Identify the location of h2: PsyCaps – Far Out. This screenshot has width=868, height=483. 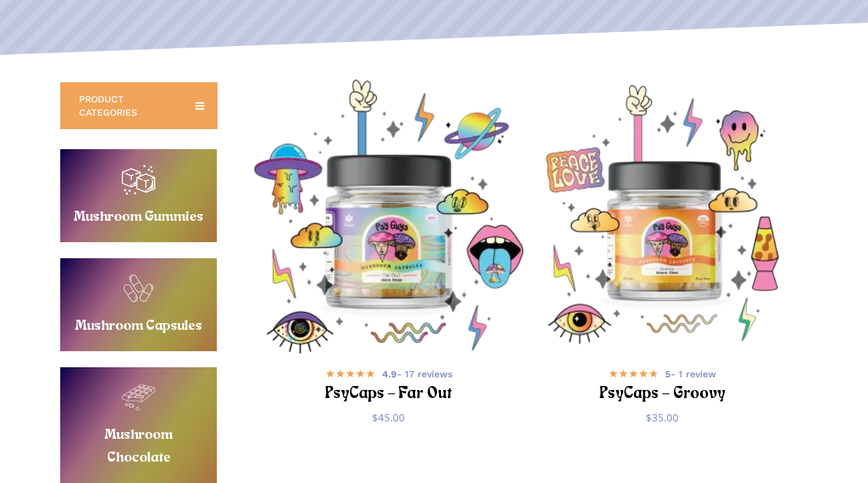
(389, 394).